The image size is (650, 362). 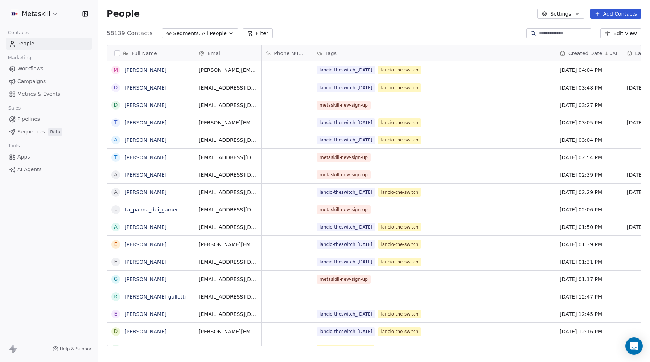 What do you see at coordinates (621, 33) in the screenshot?
I see `button: Edit View` at bounding box center [621, 33].